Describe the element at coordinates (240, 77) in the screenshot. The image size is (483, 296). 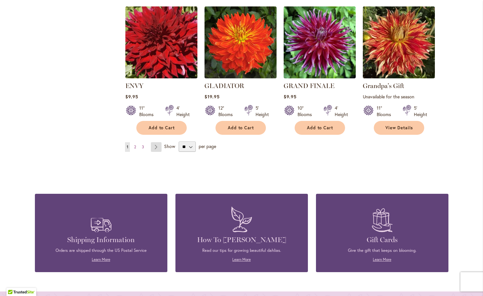
I see `a: Gladiator` at that location.